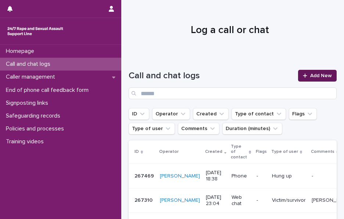 Image resolution: width=344 pixels, height=219 pixels. What do you see at coordinates (32, 77) in the screenshot?
I see `p: Caller management` at bounding box center [32, 77].